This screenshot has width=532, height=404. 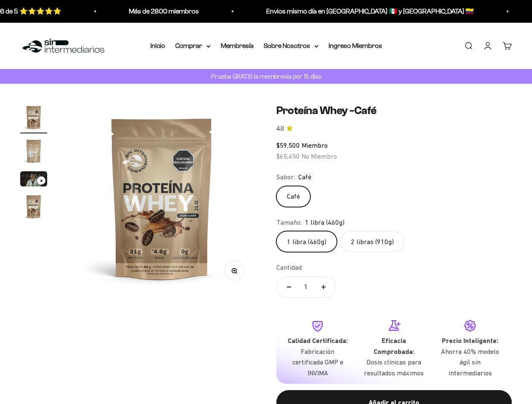 What do you see at coordinates (323, 287) in the screenshot?
I see `button: Aumentar cantidad` at bounding box center [323, 287].